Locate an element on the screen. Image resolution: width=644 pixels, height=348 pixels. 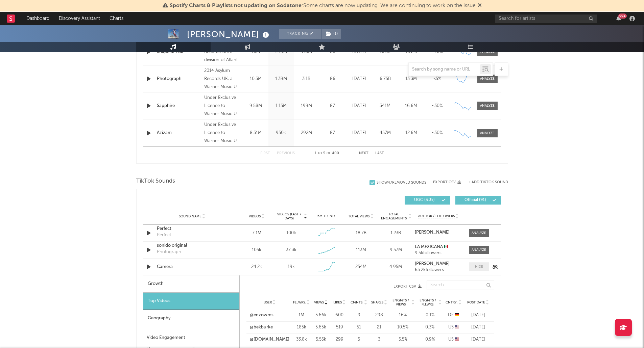
a: Sapphire is located at coordinates (179, 106).